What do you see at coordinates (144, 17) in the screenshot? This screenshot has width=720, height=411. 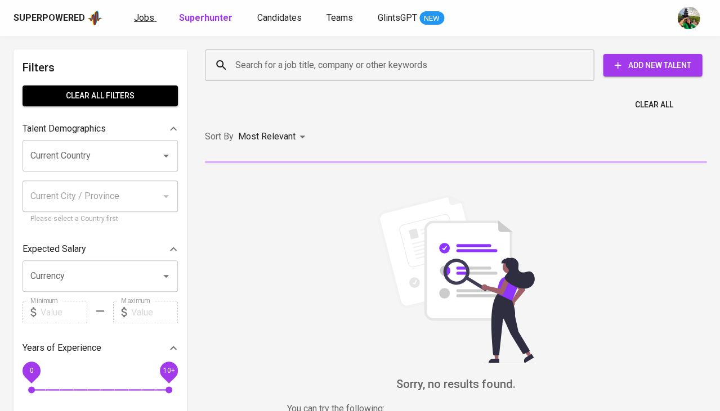 I see `span: Jobs` at bounding box center [144, 17].